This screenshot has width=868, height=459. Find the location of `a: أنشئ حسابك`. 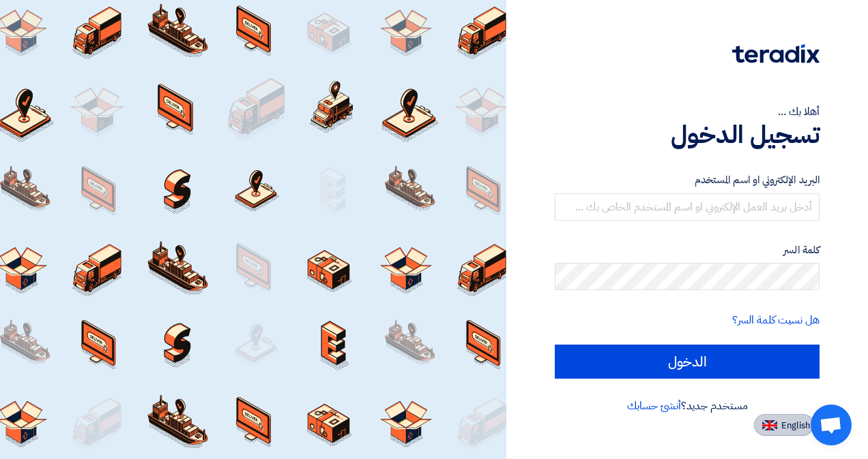

a: أنشئ حسابك is located at coordinates (654, 407).